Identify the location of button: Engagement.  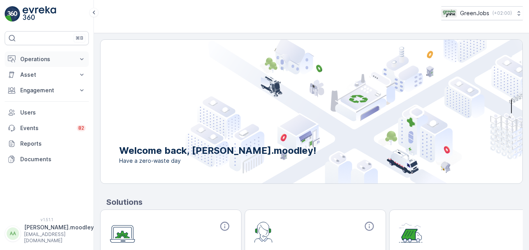
(47, 90).